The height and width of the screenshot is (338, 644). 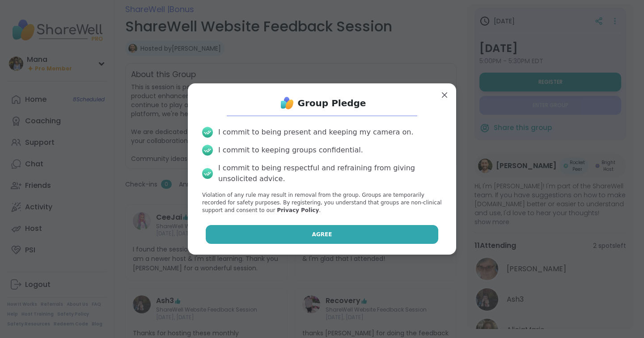 I want to click on div: I commit to keeping groups confidential., so click(x=291, y=150).